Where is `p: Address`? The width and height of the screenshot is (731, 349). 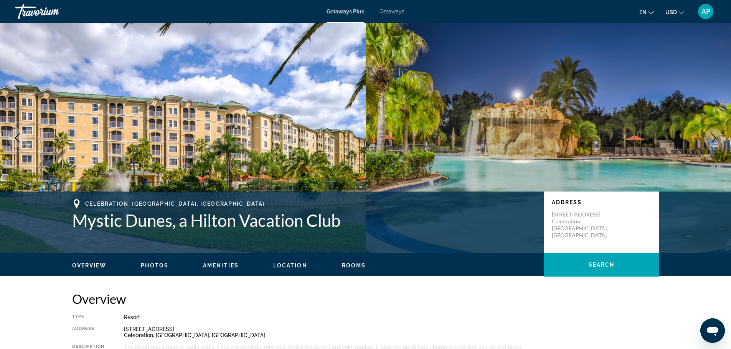 p: Address is located at coordinates (601, 203).